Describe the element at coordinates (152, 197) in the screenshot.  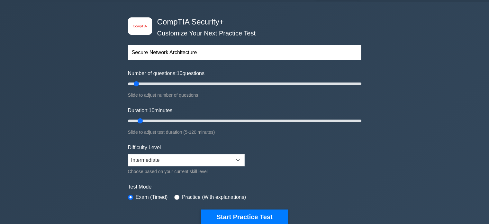
I see `label: Exam (Timed)` at that location.